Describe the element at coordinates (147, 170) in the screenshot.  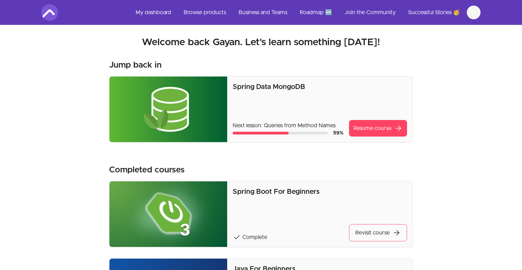
I see `h3: Completed courses` at that location.